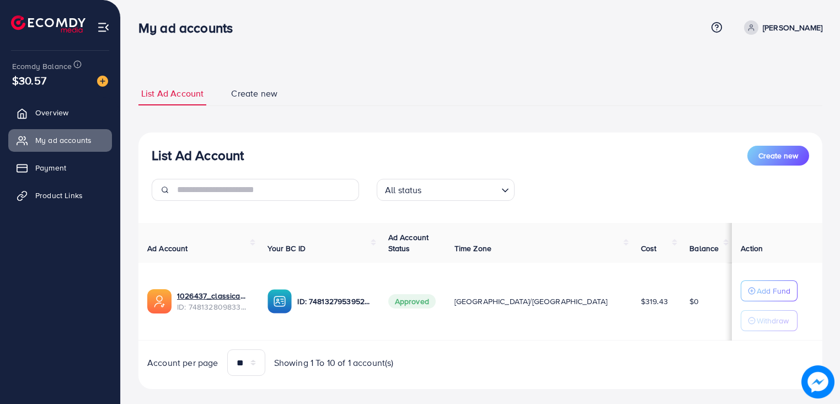 Image resolution: width=840 pixels, height=404 pixels. I want to click on div: Search for option, so click(446, 190).